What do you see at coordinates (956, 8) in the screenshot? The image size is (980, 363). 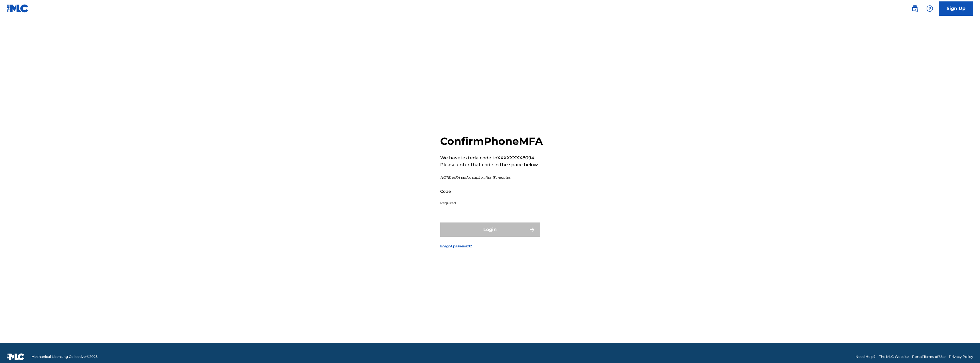 I see `a: Sign Up` at bounding box center [956, 8].